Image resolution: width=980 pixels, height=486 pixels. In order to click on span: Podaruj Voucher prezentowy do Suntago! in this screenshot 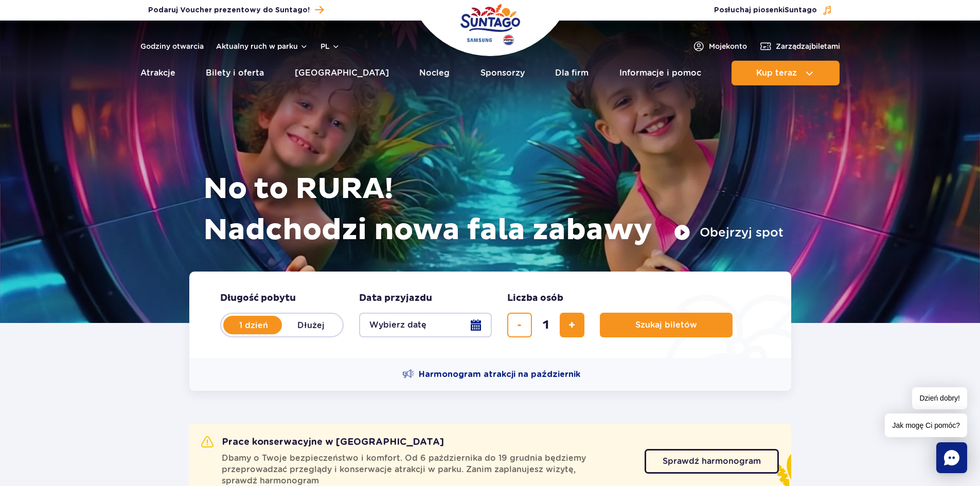, I will do `click(229, 10)`.